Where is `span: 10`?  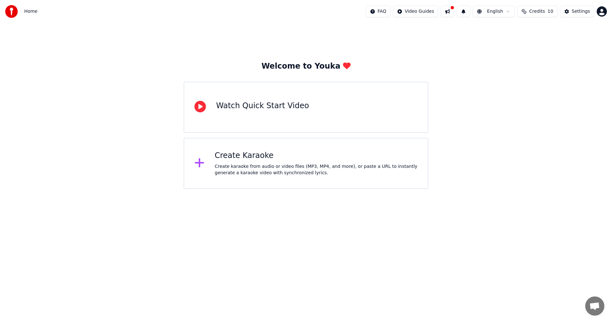 span: 10 is located at coordinates (551, 11).